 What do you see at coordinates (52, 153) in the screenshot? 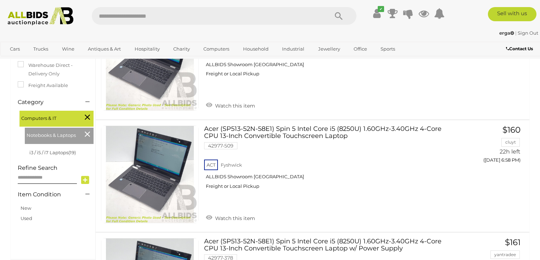
I see `a: i3 / i5 / i7 Laptops(19)` at bounding box center [52, 153].